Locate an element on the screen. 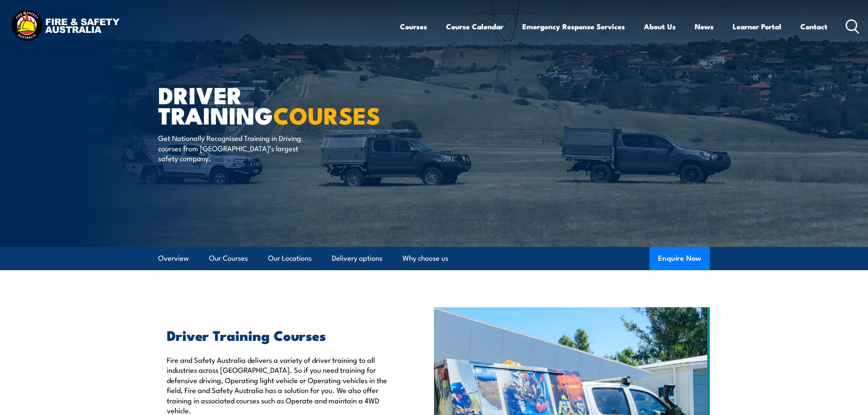 This screenshot has height=415, width=868. a: About Us is located at coordinates (660, 26).